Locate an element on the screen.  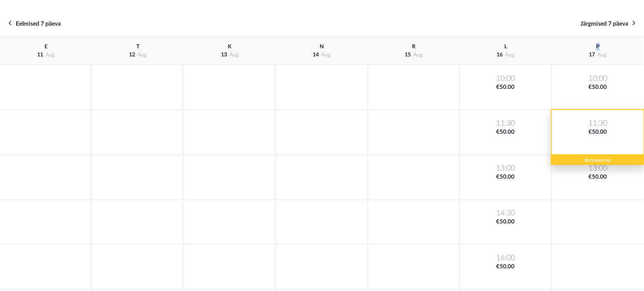
span: K is located at coordinates (230, 47).